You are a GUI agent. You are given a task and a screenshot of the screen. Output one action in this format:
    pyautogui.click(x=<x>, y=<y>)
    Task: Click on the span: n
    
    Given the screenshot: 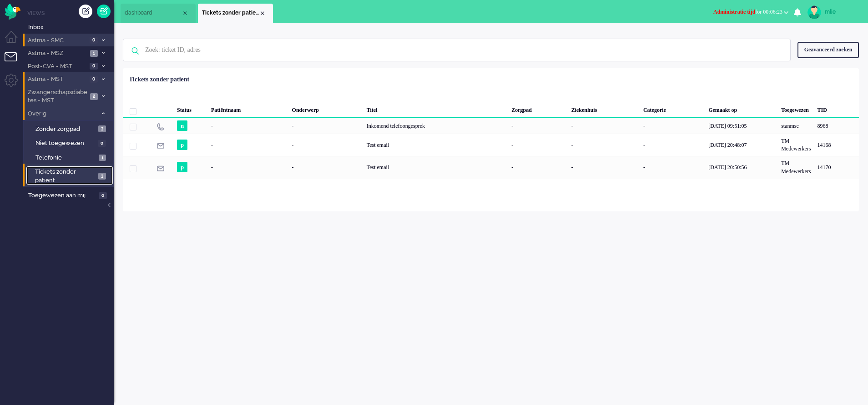 What is the action you would take?
    pyautogui.click(x=182, y=126)
    